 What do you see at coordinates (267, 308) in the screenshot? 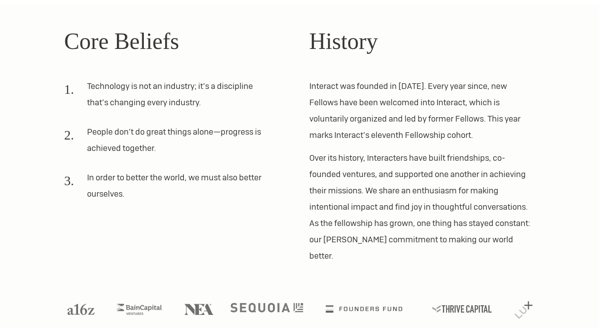
I see `img: Sequoia logo` at bounding box center [267, 308].